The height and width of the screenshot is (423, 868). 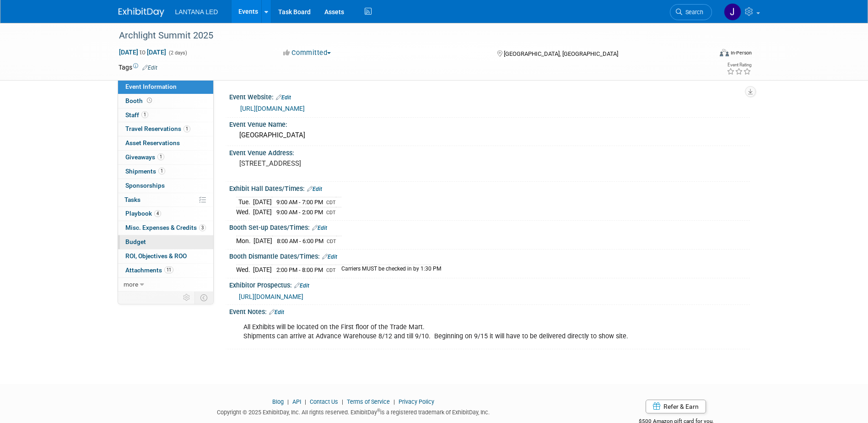 What do you see at coordinates (369, 402) in the screenshot?
I see `a: Terms of Service` at bounding box center [369, 402].